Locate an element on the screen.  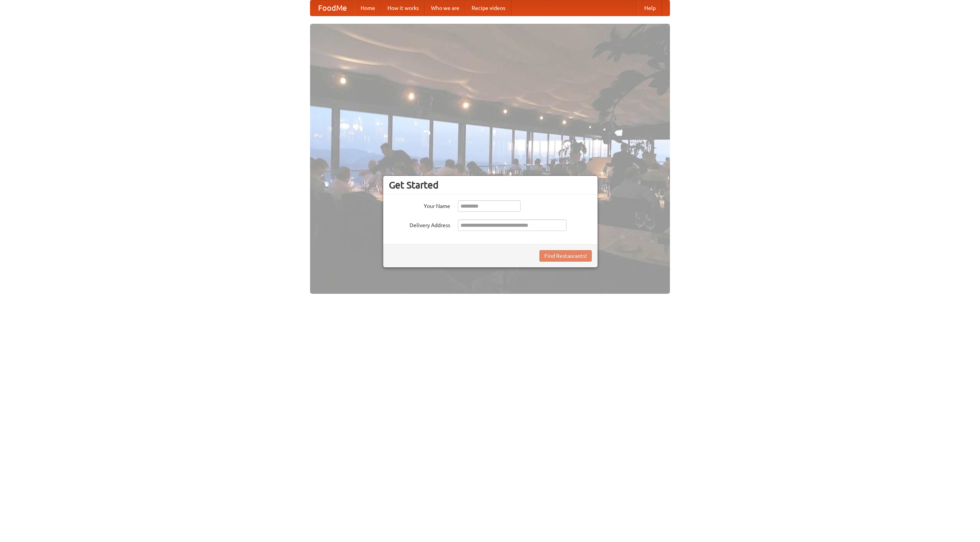
a: Home is located at coordinates (368, 8).